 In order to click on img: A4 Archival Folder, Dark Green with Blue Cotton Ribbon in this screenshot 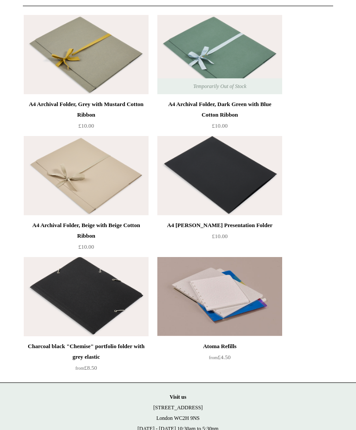, I will do `click(220, 55)`.